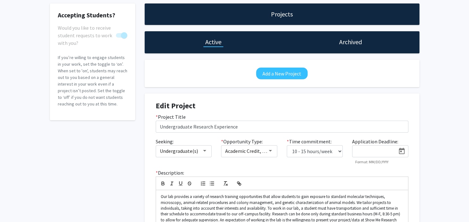  Describe the element at coordinates (282, 14) in the screenshot. I see `h1: Projects` at that location.